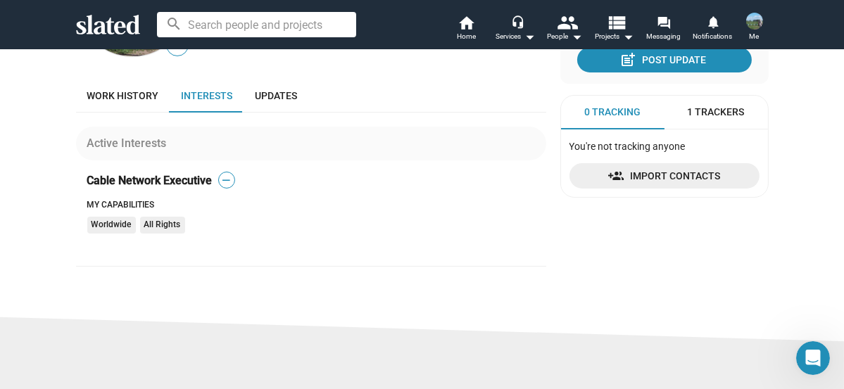 The width and height of the screenshot is (844, 389). What do you see at coordinates (277, 96) in the screenshot?
I see `span: Updates` at bounding box center [277, 96].